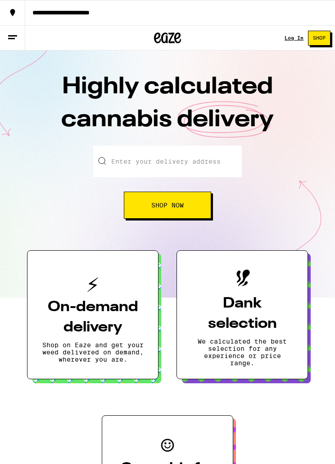  Describe the element at coordinates (242, 315) in the screenshot. I see `button: Dank selectionWe calculated the best selection for any experience or price range.` at that location.